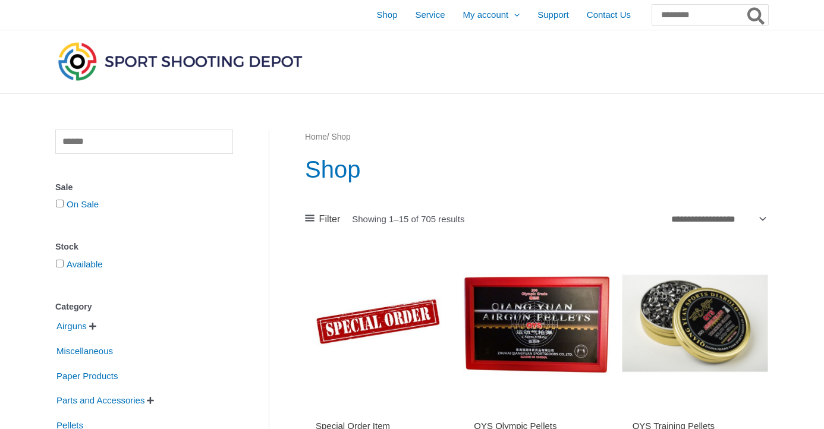  What do you see at coordinates (87, 374) in the screenshot?
I see `a: Paper Products` at bounding box center [87, 374].